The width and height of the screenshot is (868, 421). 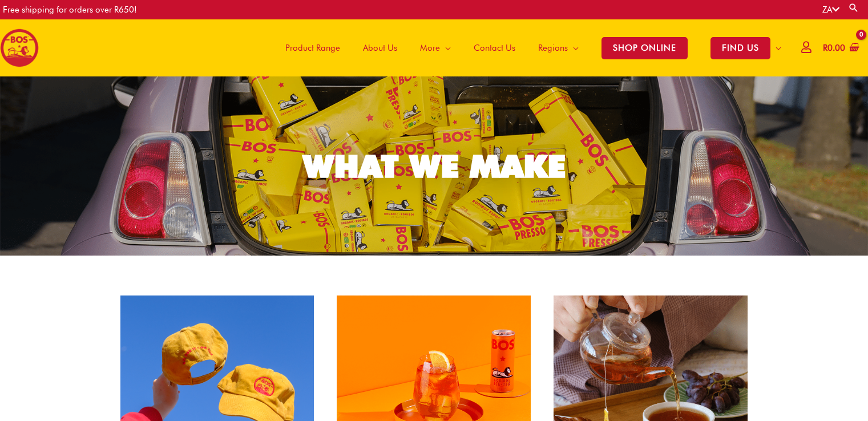 I want to click on span: Contact Us, so click(x=494, y=48).